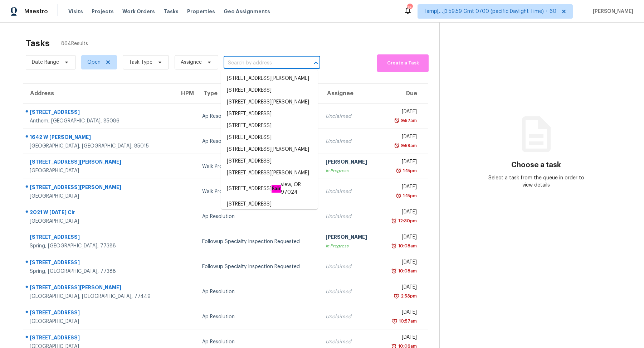 The image size is (644, 348). What do you see at coordinates (408, 121) in the screenshot?
I see `div: 9:57am` at bounding box center [408, 121].